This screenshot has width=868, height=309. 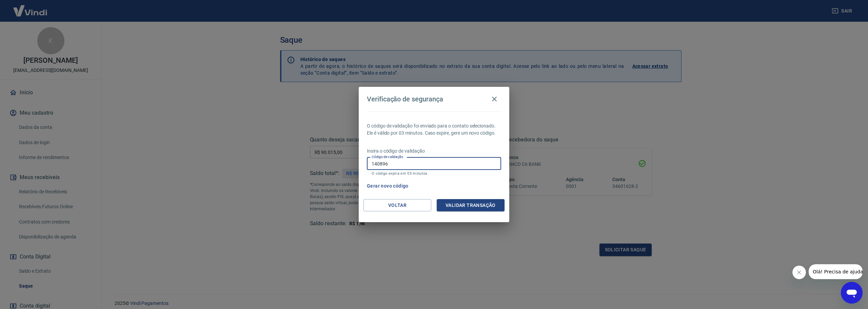 I want to click on h4: Verificação de segurança, so click(x=405, y=99).